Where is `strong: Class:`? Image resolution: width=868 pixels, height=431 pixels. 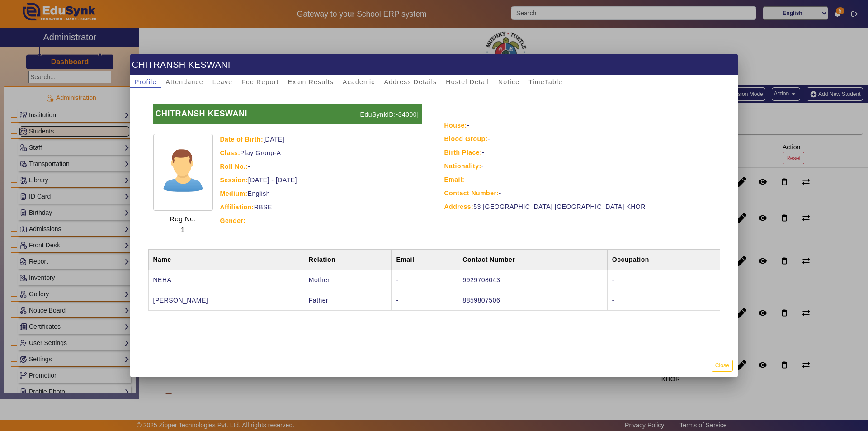 strong: Class: is located at coordinates (230, 153).